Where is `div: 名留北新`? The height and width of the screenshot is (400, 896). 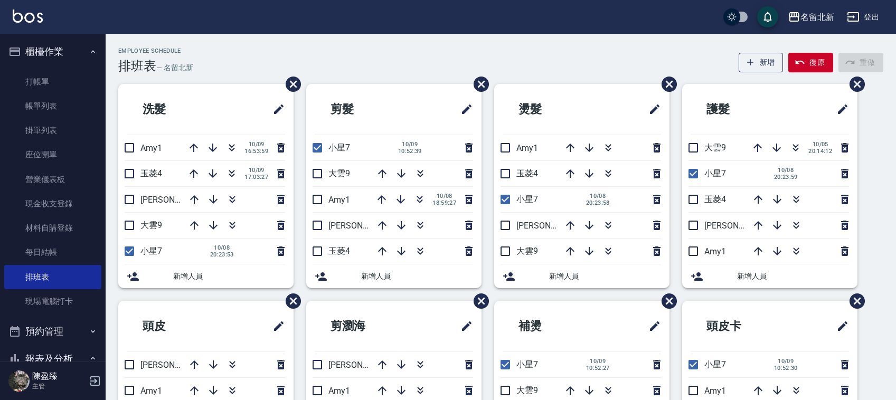 div: 名留北新 is located at coordinates (818, 17).